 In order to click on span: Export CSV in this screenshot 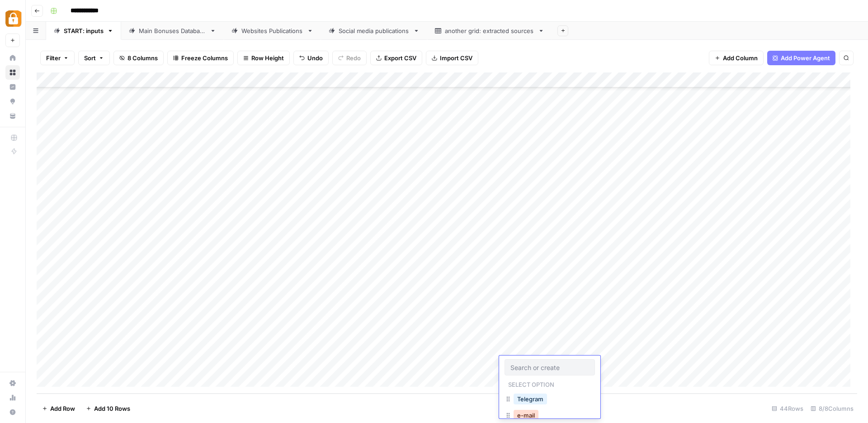, I will do `click(400, 58)`.